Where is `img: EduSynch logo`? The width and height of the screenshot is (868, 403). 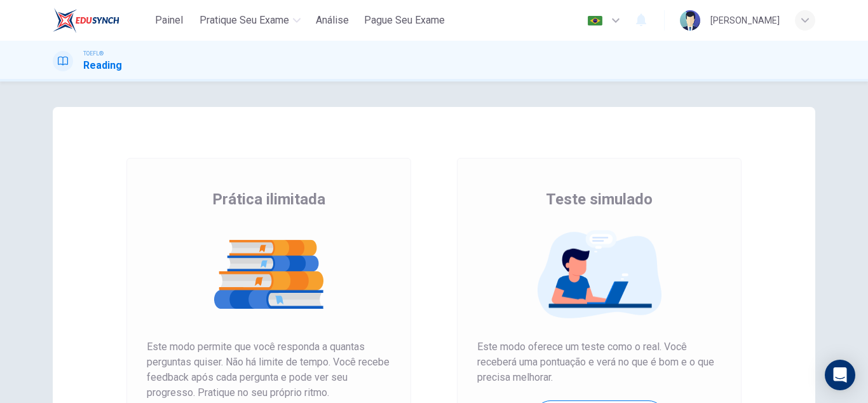
img: EduSynch logo is located at coordinates (86, 20).